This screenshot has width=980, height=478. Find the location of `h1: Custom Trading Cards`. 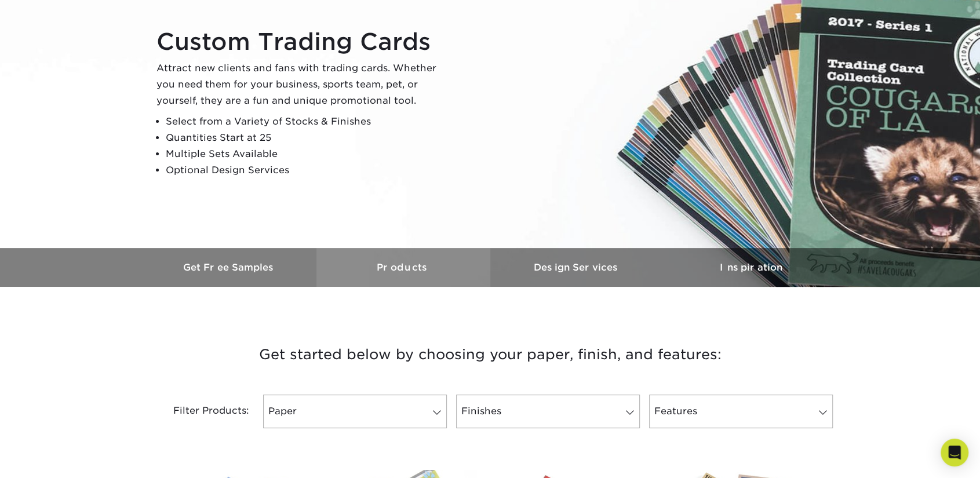

h1: Custom Trading Cards is located at coordinates (302, 42).